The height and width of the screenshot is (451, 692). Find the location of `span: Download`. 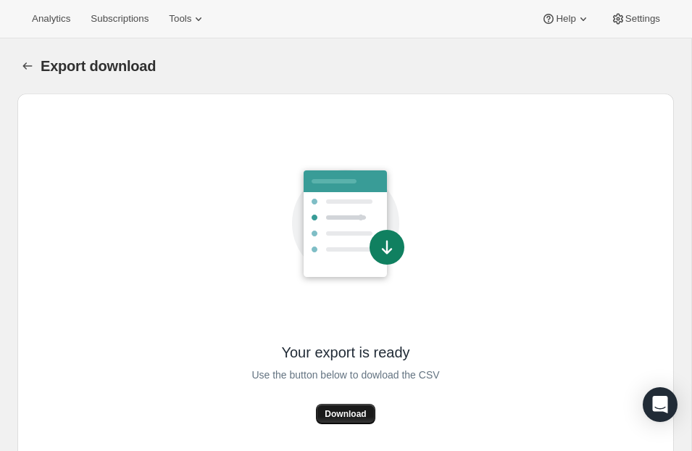

span: Download is located at coordinates (345, 414).